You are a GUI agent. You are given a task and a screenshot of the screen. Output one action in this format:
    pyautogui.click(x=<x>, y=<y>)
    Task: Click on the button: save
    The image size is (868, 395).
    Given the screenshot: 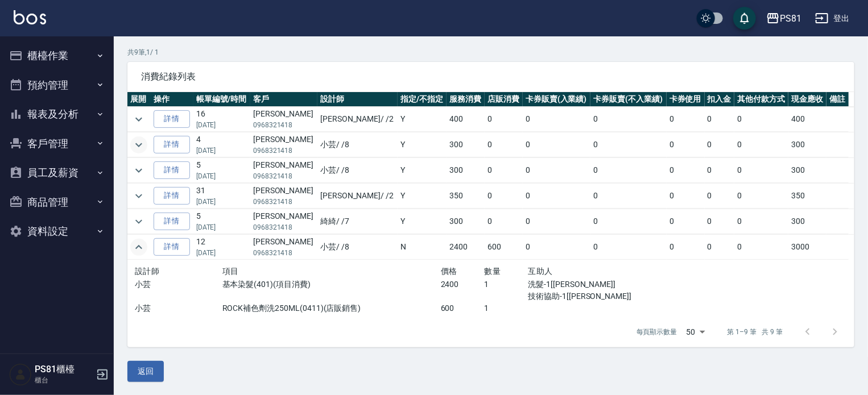 What is the action you would take?
    pyautogui.click(x=745, y=18)
    